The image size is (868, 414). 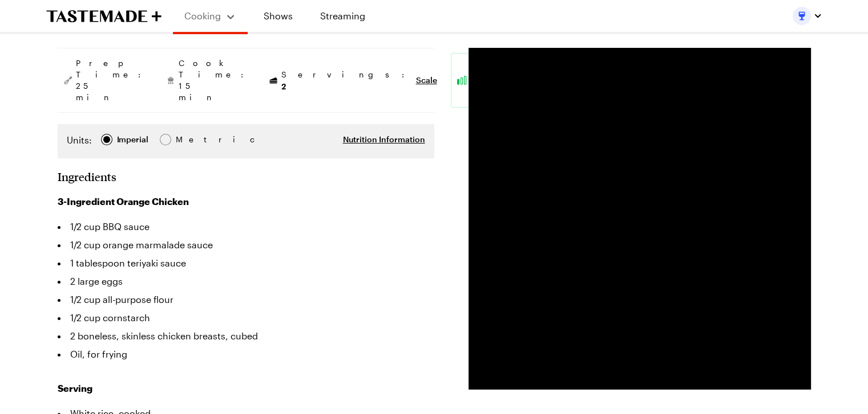 What do you see at coordinates (87, 176) in the screenshot?
I see `h2: Ingredients` at bounding box center [87, 176].